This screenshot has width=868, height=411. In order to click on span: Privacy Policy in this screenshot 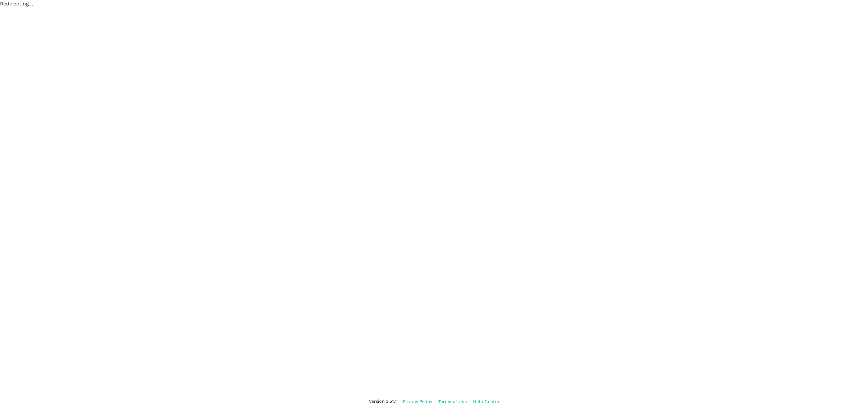, I will do `click(417, 402)`.